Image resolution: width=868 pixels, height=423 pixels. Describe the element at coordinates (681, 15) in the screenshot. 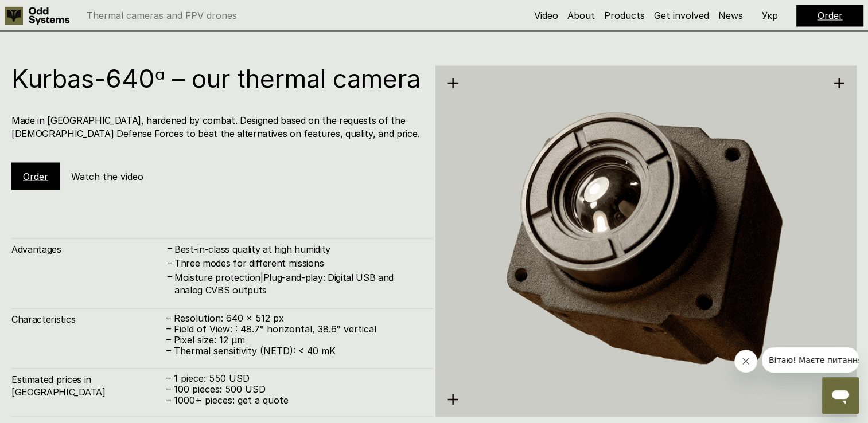

I see `a: Get involved` at that location.